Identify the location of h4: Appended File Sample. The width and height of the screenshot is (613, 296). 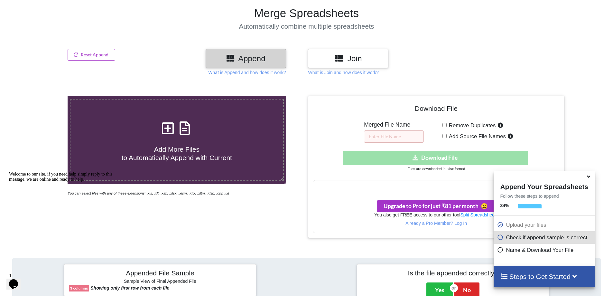
(160, 273).